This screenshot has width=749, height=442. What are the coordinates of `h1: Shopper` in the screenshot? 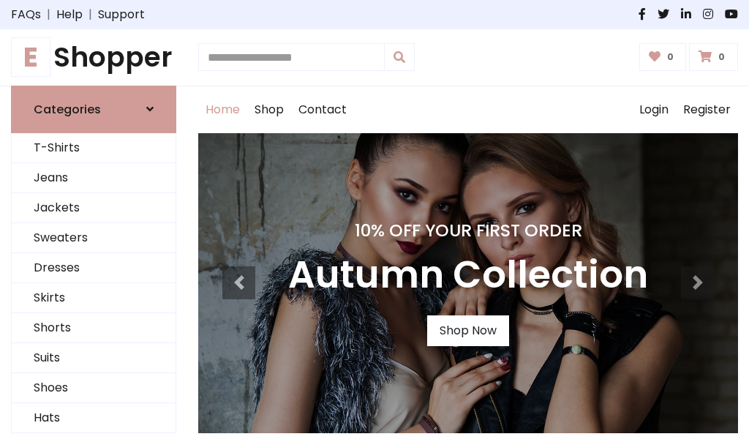 It's located at (94, 57).